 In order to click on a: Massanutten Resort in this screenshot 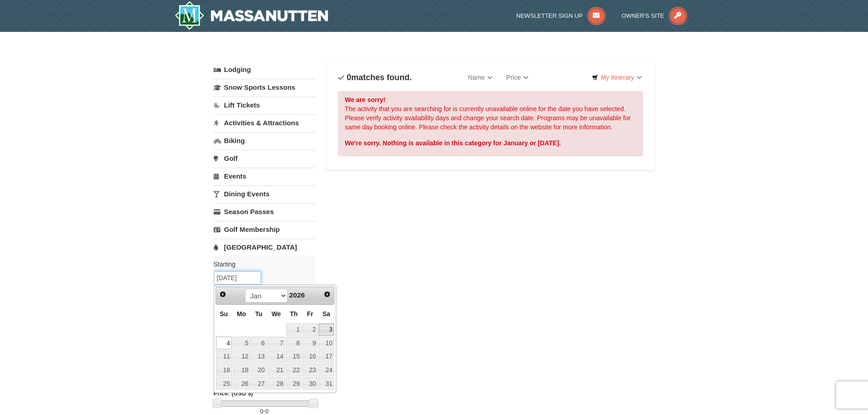, I will do `click(252, 16)`.